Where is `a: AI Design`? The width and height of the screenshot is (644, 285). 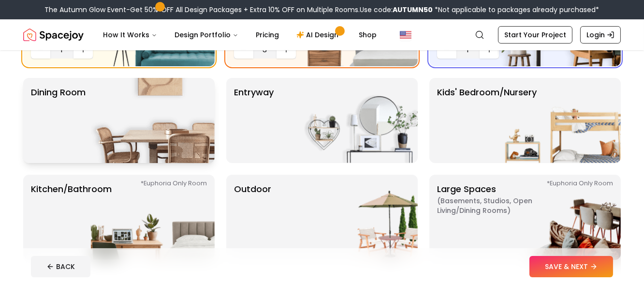 a: AI Design is located at coordinates (318, 35).